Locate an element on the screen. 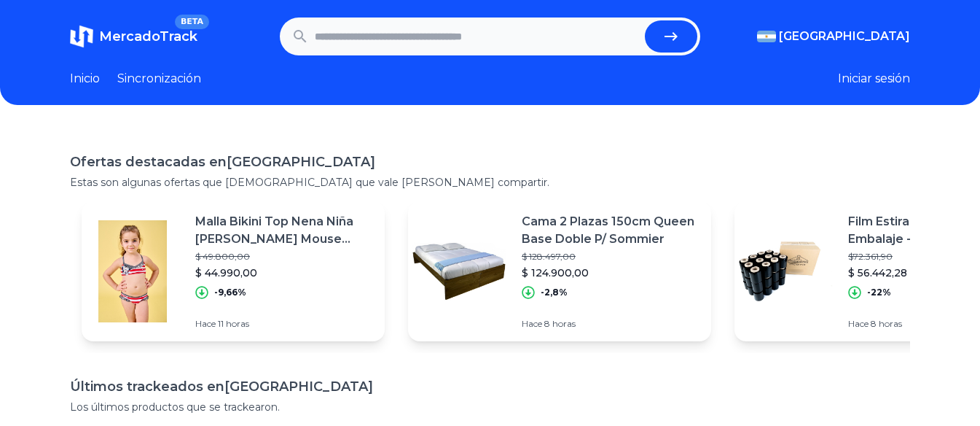 The image size is (980, 426). font: $72.361,90 is located at coordinates (871, 256).